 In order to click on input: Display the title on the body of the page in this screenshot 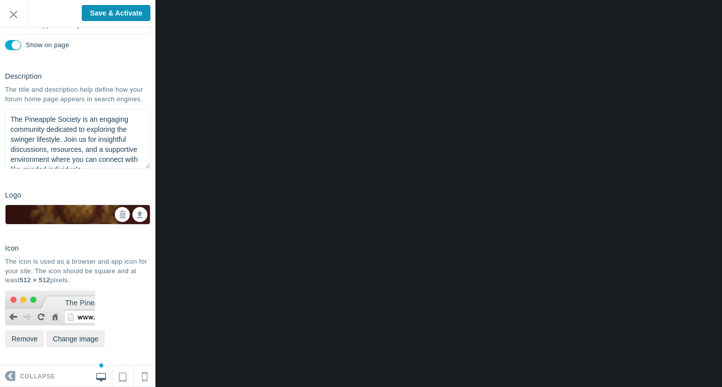, I will do `click(13, 45)`.